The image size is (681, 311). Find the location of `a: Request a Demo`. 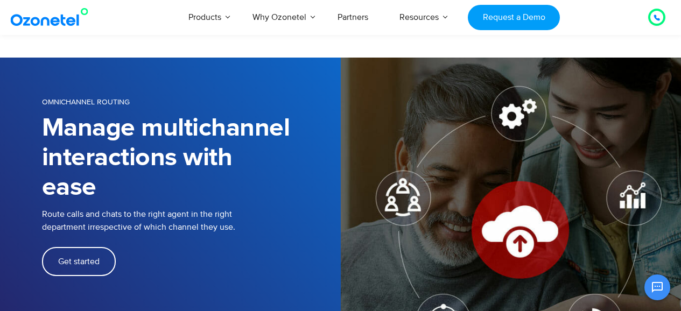

a: Request a Demo is located at coordinates (514, 17).